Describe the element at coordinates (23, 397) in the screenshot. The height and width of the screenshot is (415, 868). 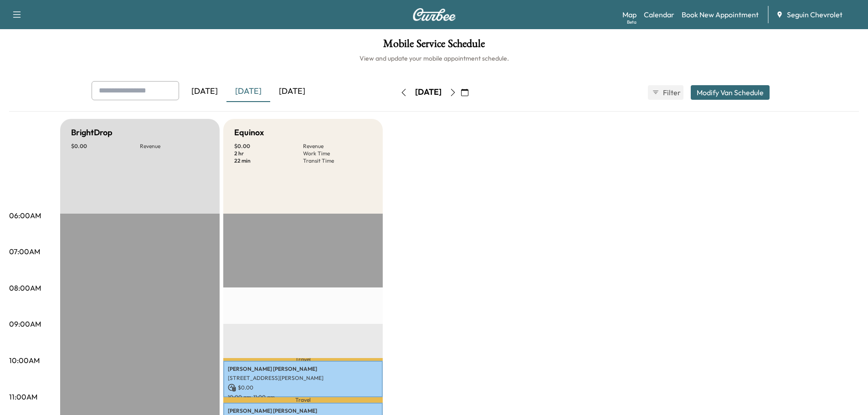
I see `p: 11:00AM` at that location.